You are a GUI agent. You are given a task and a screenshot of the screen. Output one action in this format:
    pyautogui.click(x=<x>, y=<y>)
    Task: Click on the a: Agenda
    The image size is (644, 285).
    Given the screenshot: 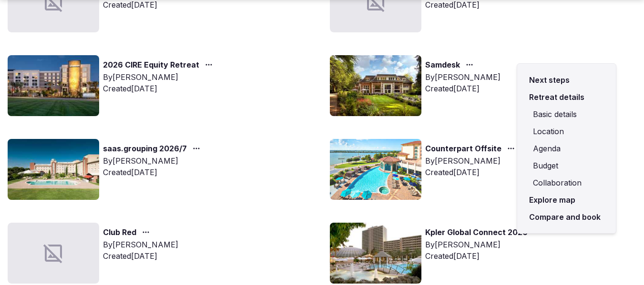 What is the action you would take?
    pyautogui.click(x=566, y=149)
    